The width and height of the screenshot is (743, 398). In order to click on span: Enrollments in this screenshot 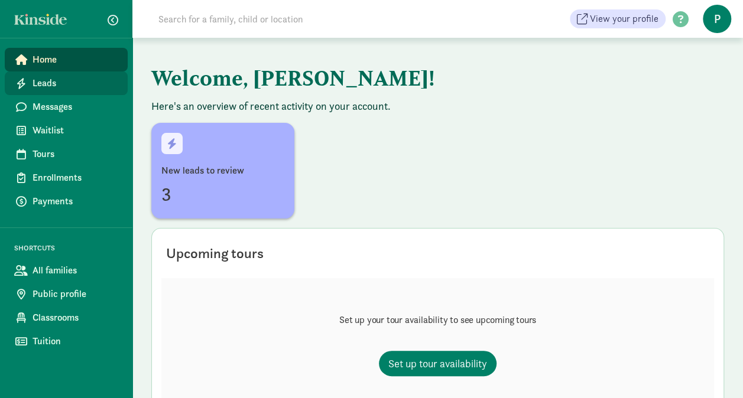, I will do `click(75, 178)`.